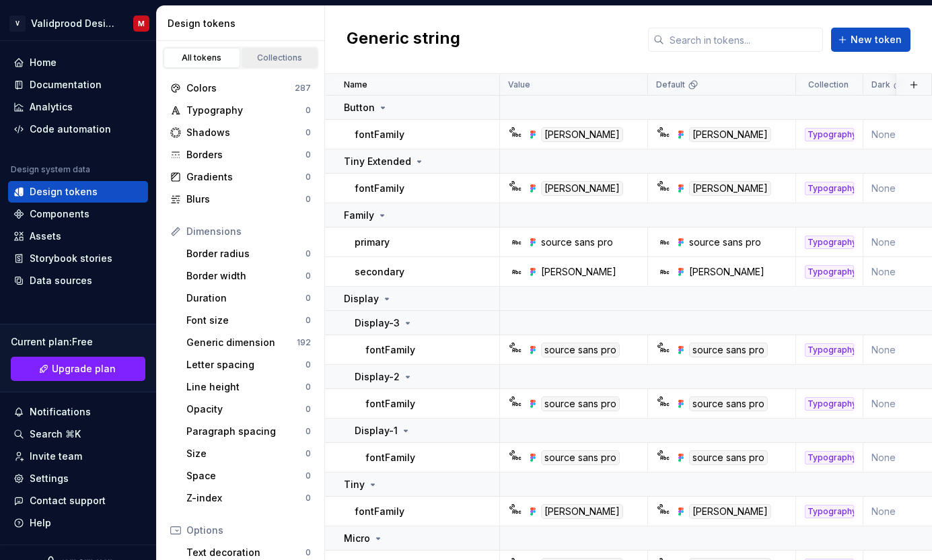  I want to click on div: 192, so click(303, 343).